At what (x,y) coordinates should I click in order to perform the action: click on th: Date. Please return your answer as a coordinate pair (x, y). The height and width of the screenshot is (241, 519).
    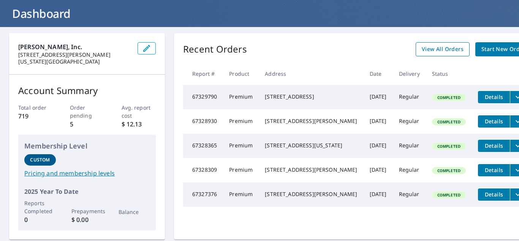
    Looking at the image, I should click on (378, 73).